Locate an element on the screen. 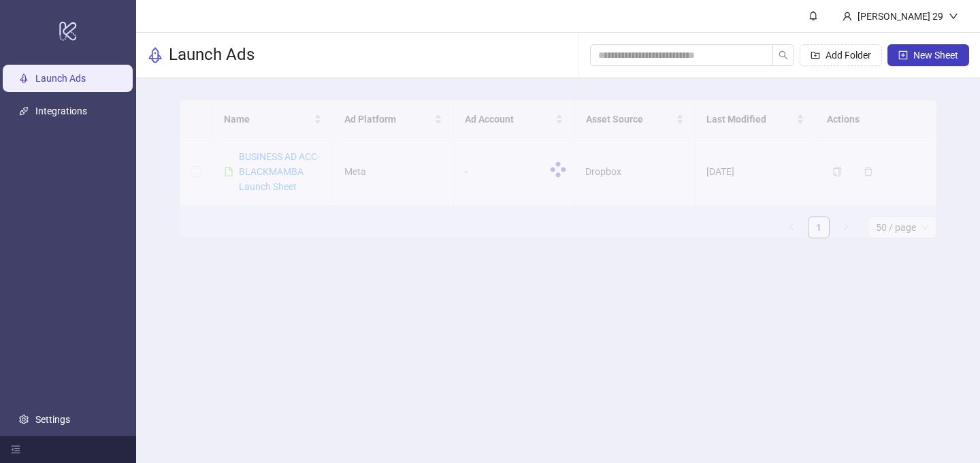 This screenshot has height=463, width=980. h3: Launch Ads is located at coordinates (211, 56).